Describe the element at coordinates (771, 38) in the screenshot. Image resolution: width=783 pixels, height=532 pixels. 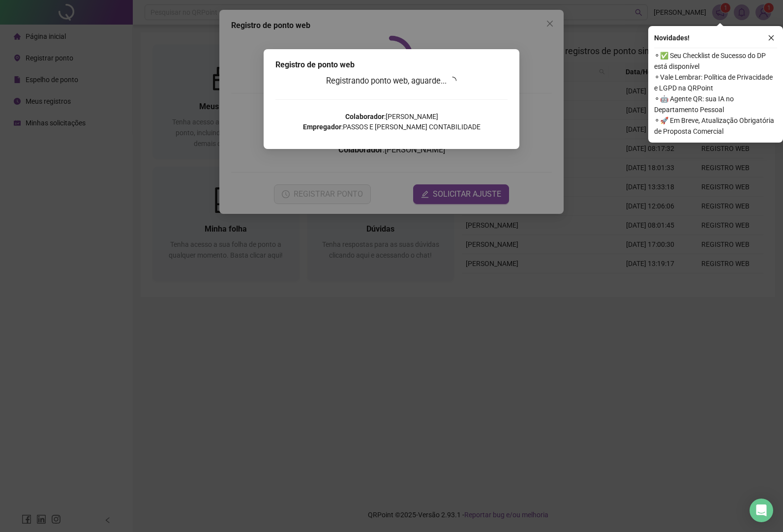
I see `span: close` at that location.